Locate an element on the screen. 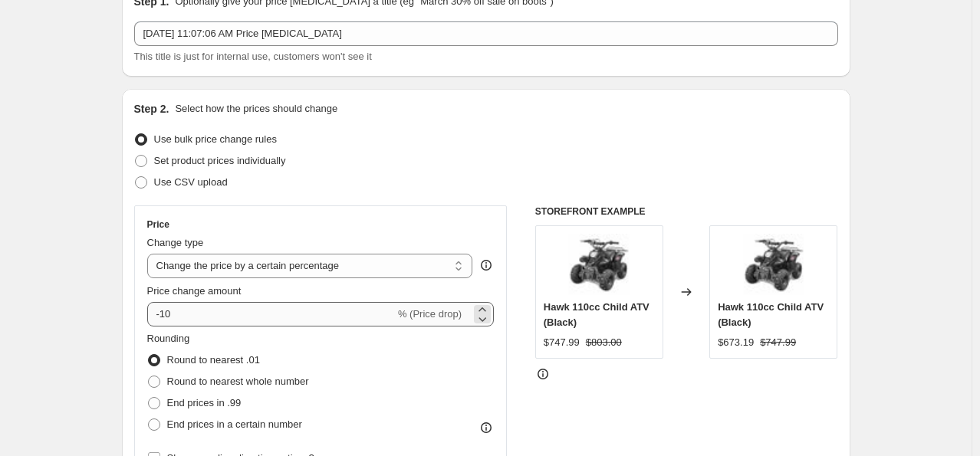  h6: STOREFRONT EXAMPLE is located at coordinates (686, 211).